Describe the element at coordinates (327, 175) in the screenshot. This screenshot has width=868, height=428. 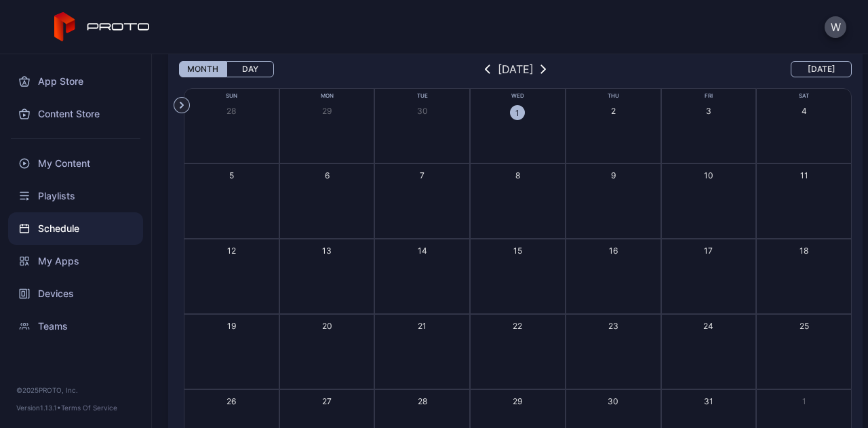
I see `div: 6` at that location.